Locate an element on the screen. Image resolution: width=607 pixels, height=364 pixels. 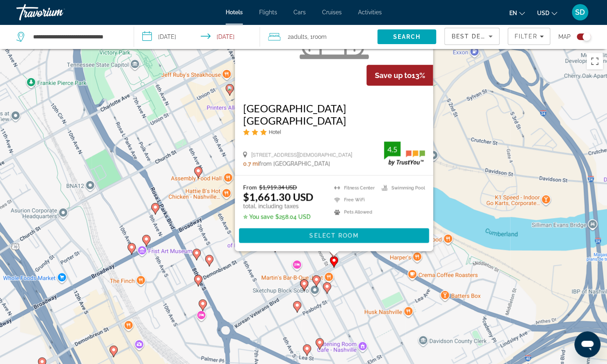
span: ✮ You save is located at coordinates (258, 217).